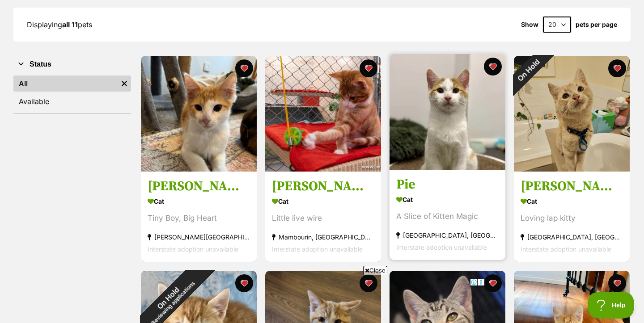 The image size is (644, 323). I want to click on a: Available, so click(72, 101).